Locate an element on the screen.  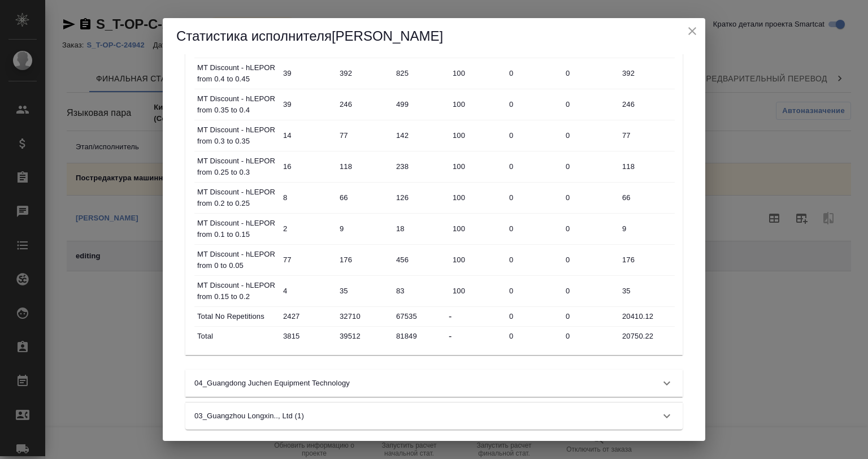
p: Total is located at coordinates (237, 336).